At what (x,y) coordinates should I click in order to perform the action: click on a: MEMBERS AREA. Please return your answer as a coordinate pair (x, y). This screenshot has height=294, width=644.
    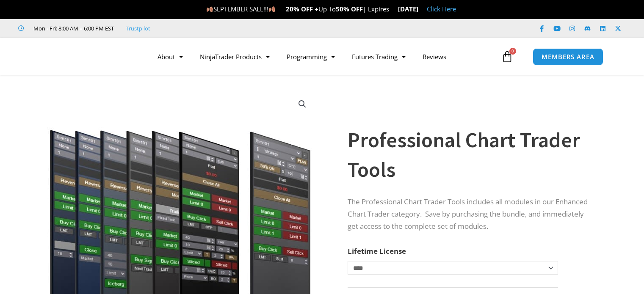
    Looking at the image, I should click on (568, 57).